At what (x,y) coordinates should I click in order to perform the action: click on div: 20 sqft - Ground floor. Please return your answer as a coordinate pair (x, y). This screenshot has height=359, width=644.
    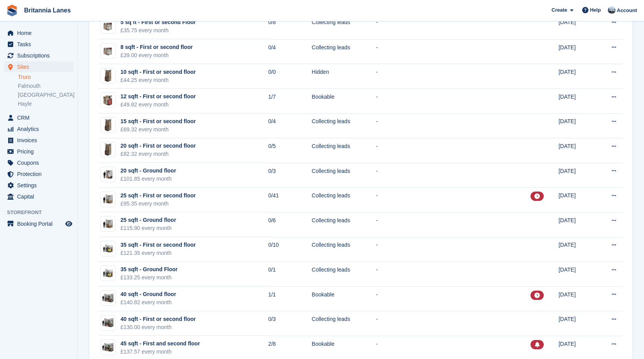
    Looking at the image, I should click on (148, 170).